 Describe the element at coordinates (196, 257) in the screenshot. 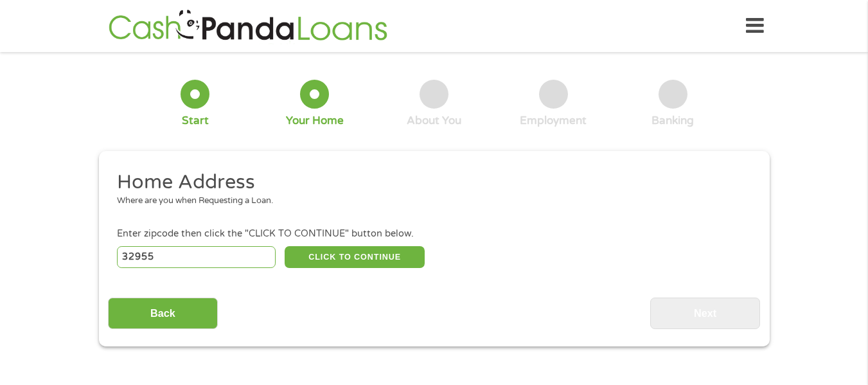

I see `input: Enter Zipcode (e.g 01510)` at that location.